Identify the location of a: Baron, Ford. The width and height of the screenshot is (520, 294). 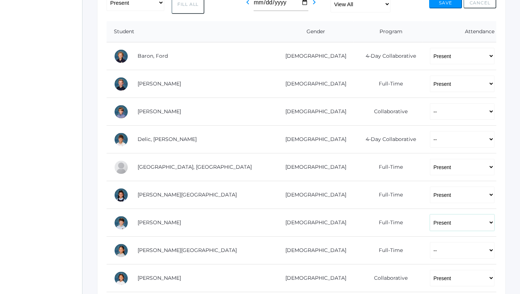
(152, 56).